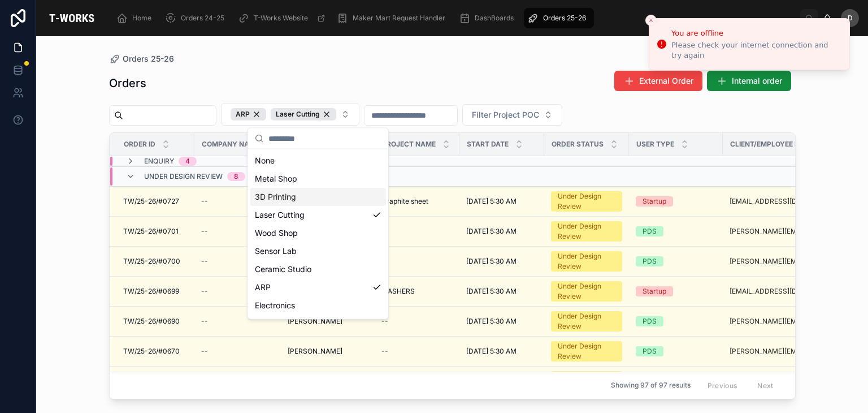 The width and height of the screenshot is (868, 413). Describe the element at coordinates (756, 50) in the screenshot. I see `div: Please check your internet connection and try again` at that location.